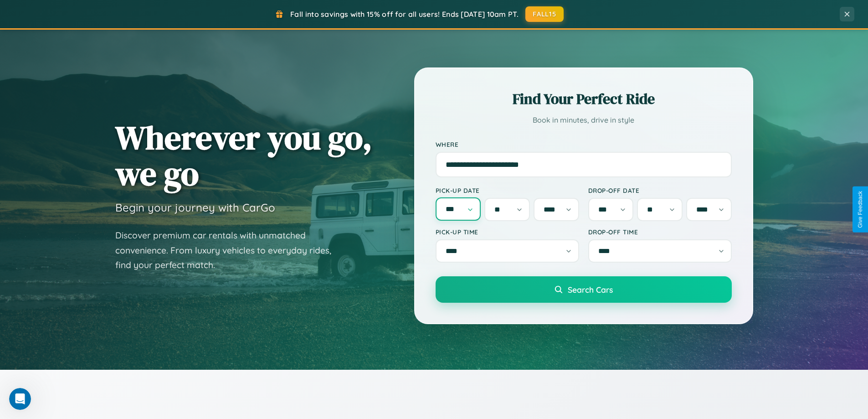 This screenshot has width=868, height=419. Describe the element at coordinates (243, 156) in the screenshot. I see `h1: Wherever you go, we go` at that location.